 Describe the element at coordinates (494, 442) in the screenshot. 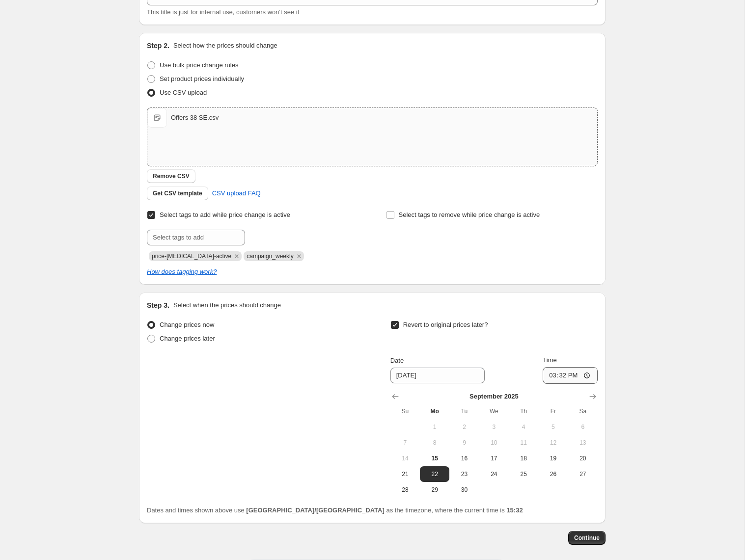

I see `span: 10` at that location.